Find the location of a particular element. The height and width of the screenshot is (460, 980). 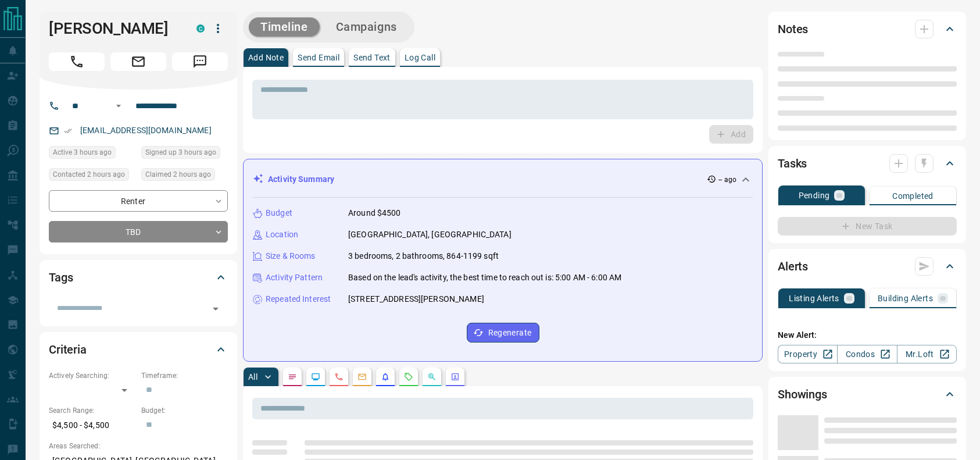

h2: Tasks is located at coordinates (793, 164).